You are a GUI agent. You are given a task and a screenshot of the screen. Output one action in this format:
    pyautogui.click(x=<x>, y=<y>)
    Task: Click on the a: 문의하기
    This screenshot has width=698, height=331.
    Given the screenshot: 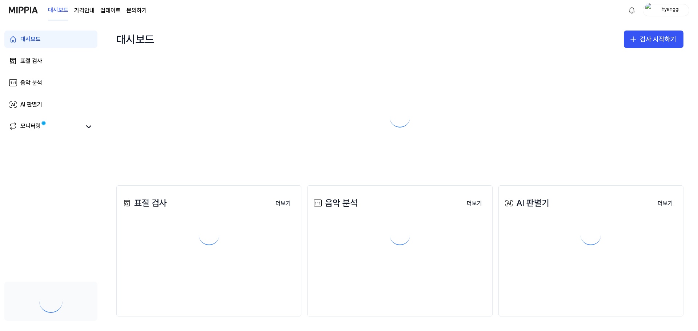 What is the action you would take?
    pyautogui.click(x=137, y=11)
    